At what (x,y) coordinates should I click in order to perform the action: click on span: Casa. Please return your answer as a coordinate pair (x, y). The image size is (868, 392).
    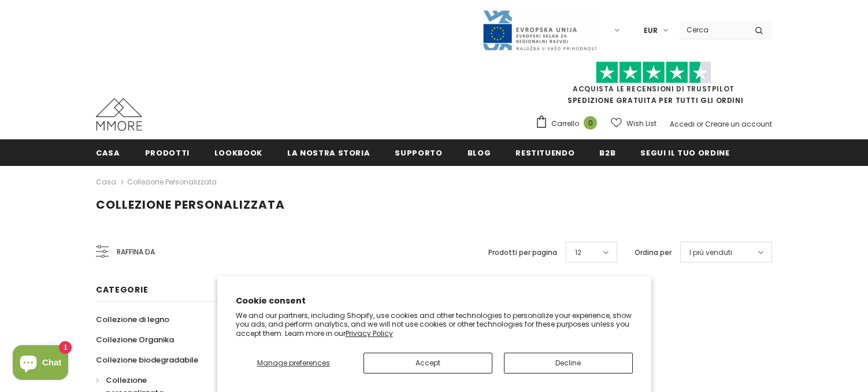
    Looking at the image, I should click on (108, 153).